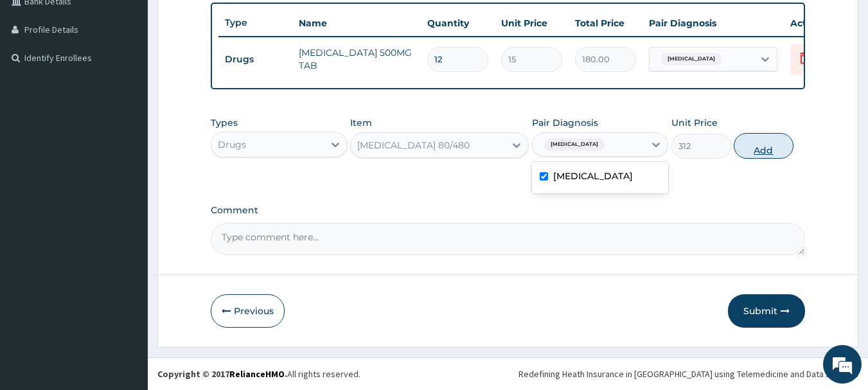 The image size is (868, 390). What do you see at coordinates (507, 373) in the screenshot?
I see `footer: All rights reserved.` at bounding box center [507, 373].